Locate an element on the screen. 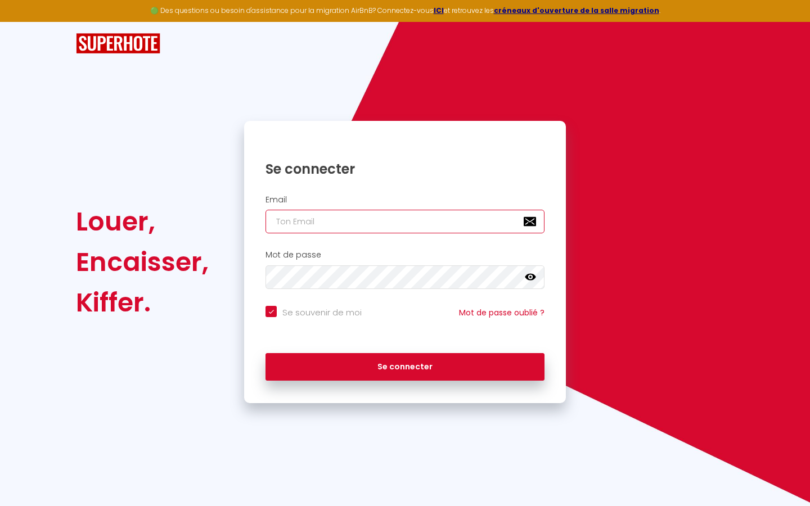  h2: Mot de passe is located at coordinates (405, 255).